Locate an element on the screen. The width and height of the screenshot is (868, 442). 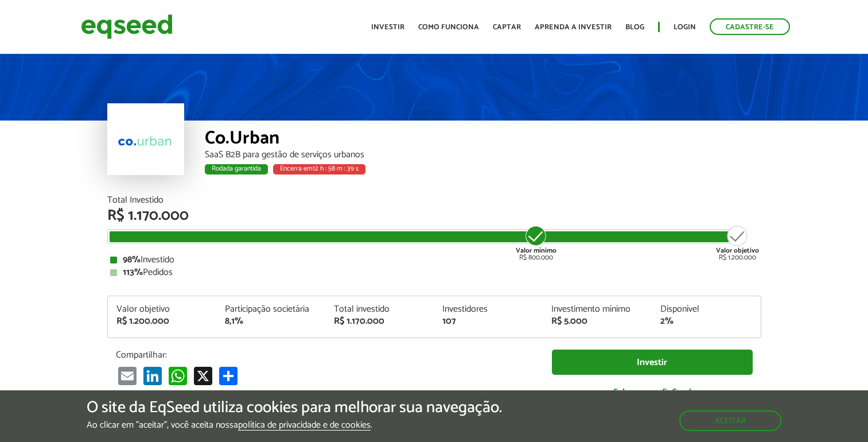
p: Ao clicar em "aceitar", você aceita nossa . is located at coordinates (294, 425).